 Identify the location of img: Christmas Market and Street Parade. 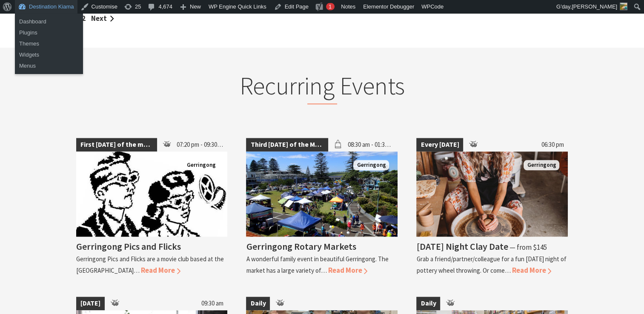
(322, 194).